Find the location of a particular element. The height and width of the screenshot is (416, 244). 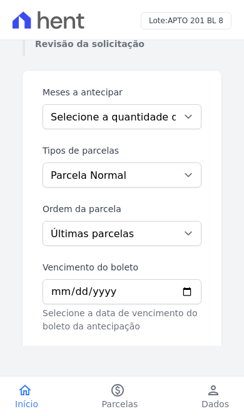

span: Parcelas is located at coordinates (120, 404).